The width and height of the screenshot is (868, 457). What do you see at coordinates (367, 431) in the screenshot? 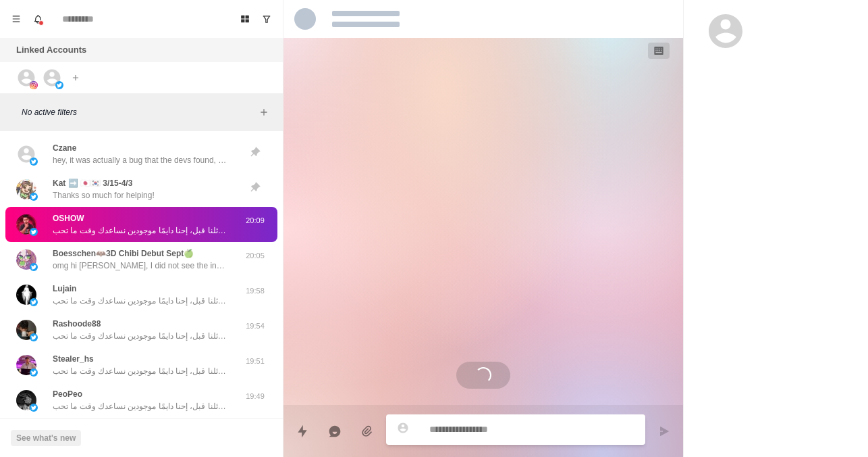
I see `button: Add media` at bounding box center [367, 431].